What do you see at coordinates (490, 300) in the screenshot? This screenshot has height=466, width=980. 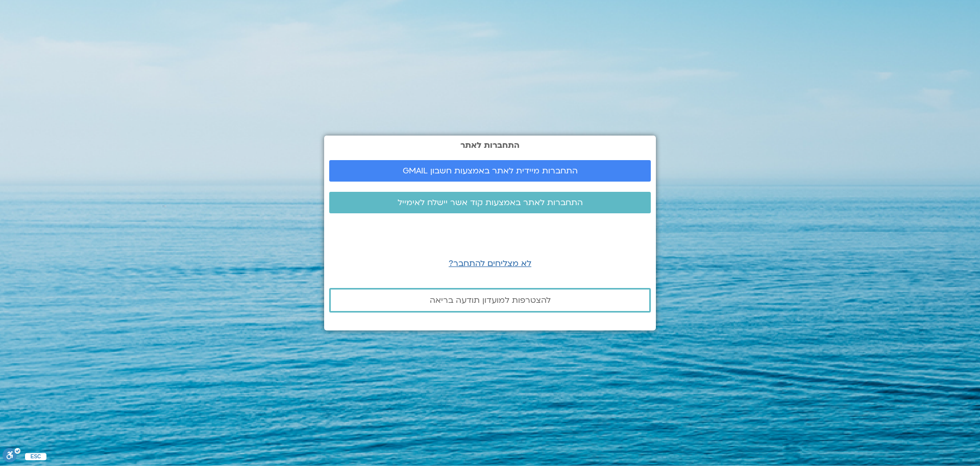 I see `a: להצטרפות למועדון תודעה בריאה` at bounding box center [490, 300].